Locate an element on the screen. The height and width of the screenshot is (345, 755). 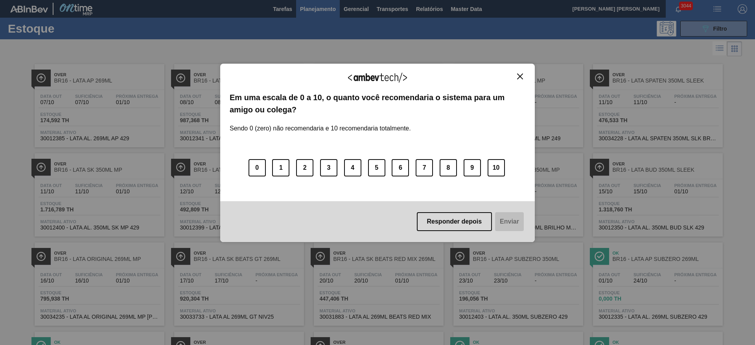
button: 5 is located at coordinates (377, 168).